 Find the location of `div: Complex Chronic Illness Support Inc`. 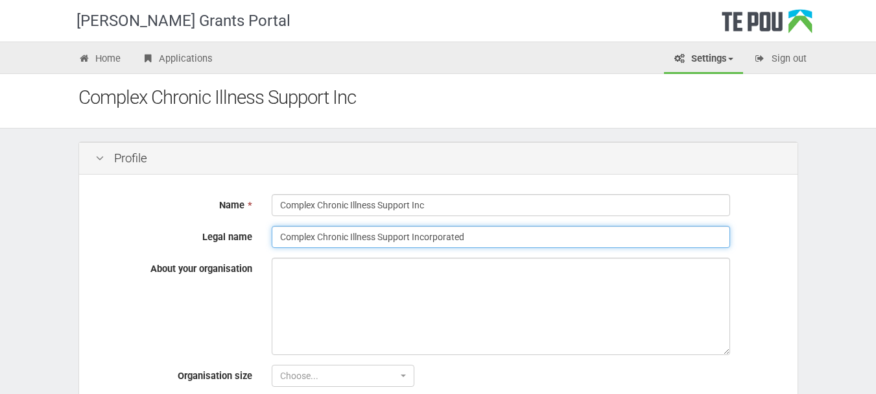

div: Complex Chronic Illness Support Inc is located at coordinates (448, 97).